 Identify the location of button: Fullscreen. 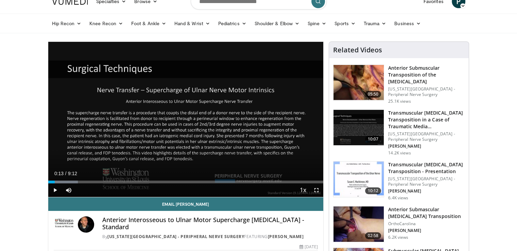
(316, 190).